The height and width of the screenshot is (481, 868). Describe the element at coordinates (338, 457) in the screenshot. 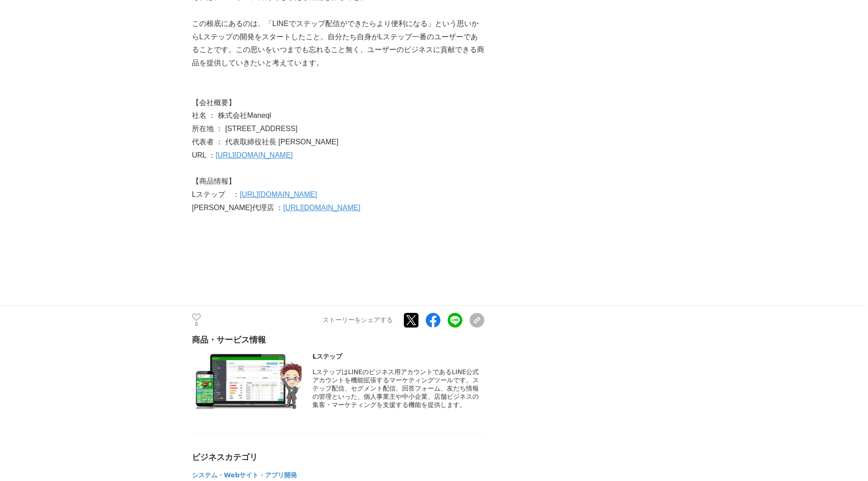

I see `div: ビジネスカテゴリ` at that location.